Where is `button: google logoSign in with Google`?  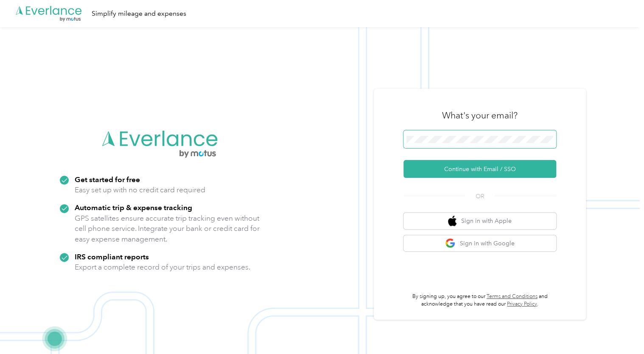 button: google logoSign in with Google is located at coordinates (479, 243).